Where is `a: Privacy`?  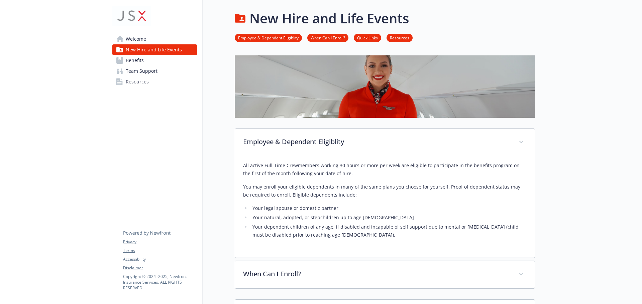
a: Privacy is located at coordinates (160, 242).